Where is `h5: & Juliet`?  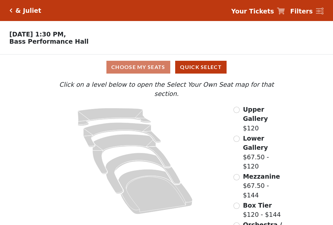 h5: & Juliet is located at coordinates (28, 10).